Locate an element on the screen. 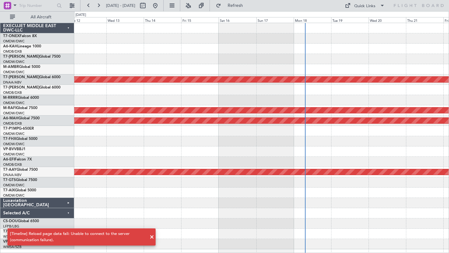 This screenshot has width=449, height=253. a: M-RAFIGlobal 7500 is located at coordinates (20, 108).